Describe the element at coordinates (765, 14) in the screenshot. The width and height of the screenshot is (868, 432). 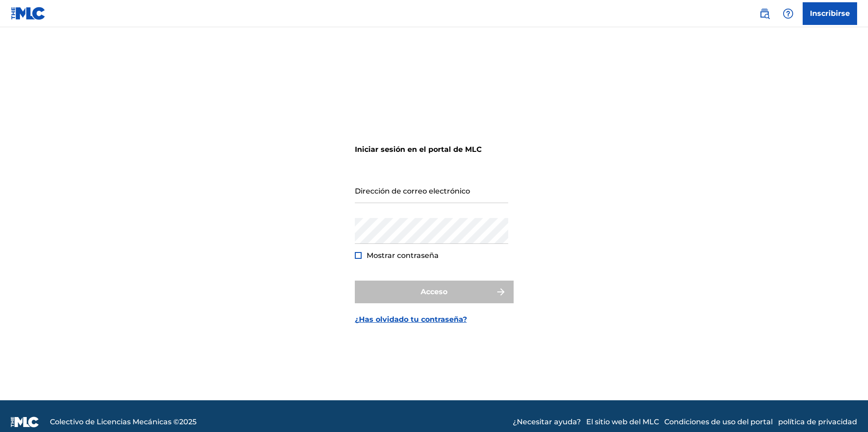
I see `a: Búsqueda pública` at that location.